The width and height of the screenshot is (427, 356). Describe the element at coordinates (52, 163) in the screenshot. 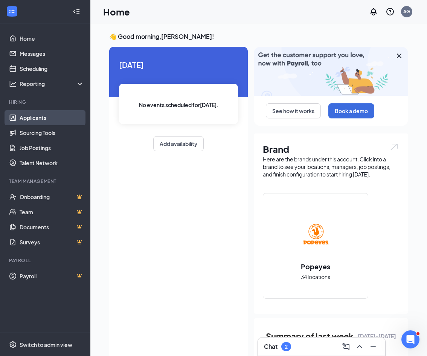

I see `a: Talent Network` at that location.